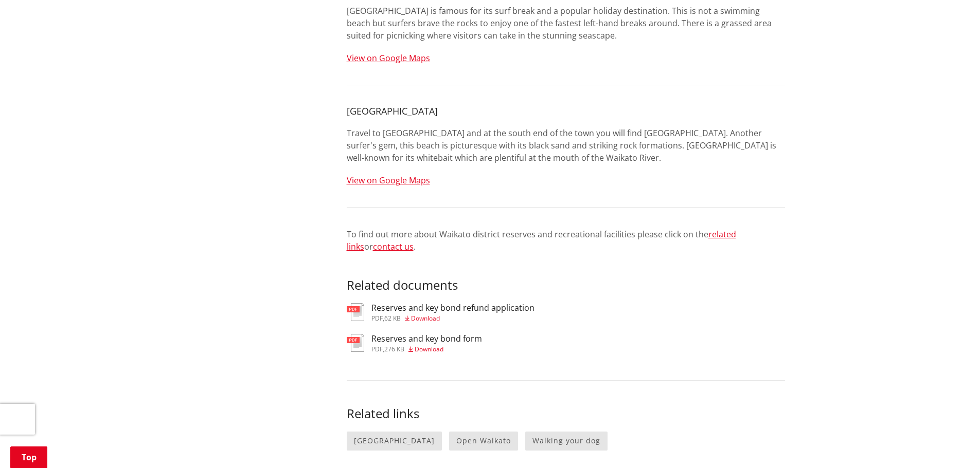  Describe the element at coordinates (392, 318) in the screenshot. I see `span: 62 KB` at that location.